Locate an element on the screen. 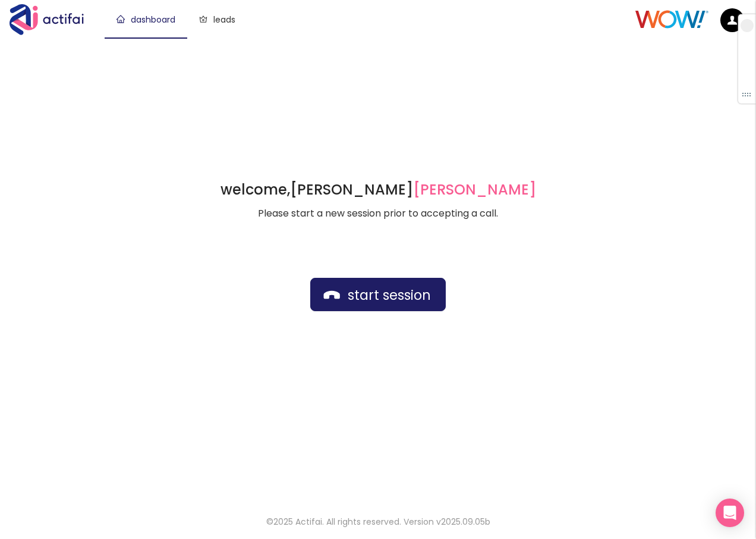 This screenshot has height=539, width=756. a: leads is located at coordinates (217, 20).